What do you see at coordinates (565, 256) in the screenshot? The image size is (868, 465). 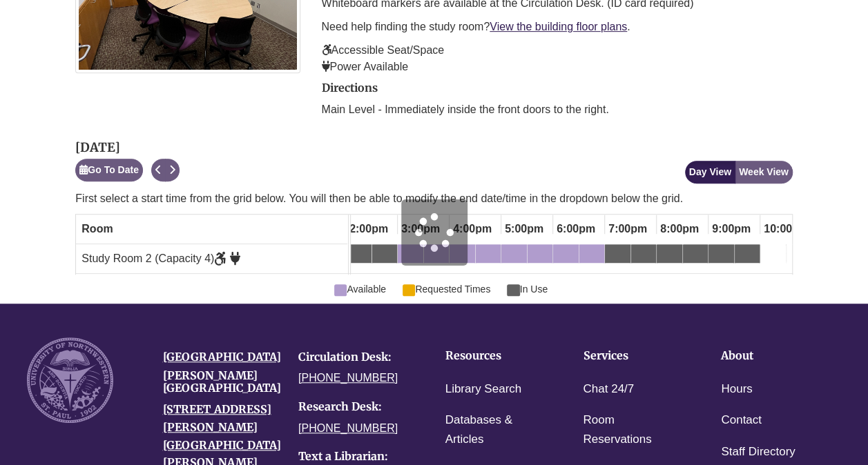 I see `a: 6:00pm Monday, September 22, 2025 - Study Room 2 - Available` at bounding box center [565, 256].